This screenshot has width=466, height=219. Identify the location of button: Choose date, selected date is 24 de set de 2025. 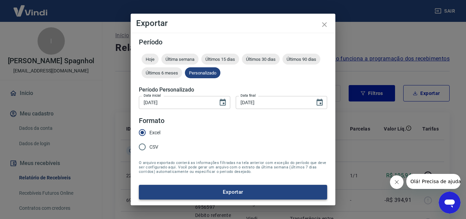
(319, 102).